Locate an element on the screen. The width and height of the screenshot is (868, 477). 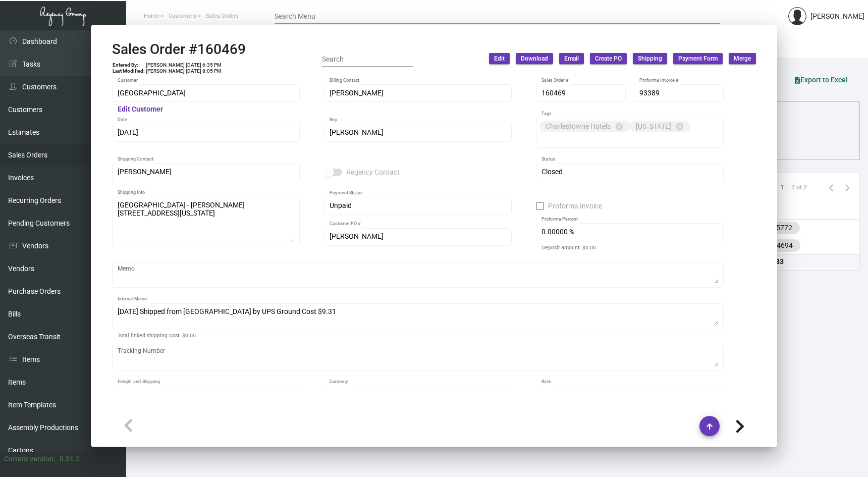
button: Edit is located at coordinates (499, 58).